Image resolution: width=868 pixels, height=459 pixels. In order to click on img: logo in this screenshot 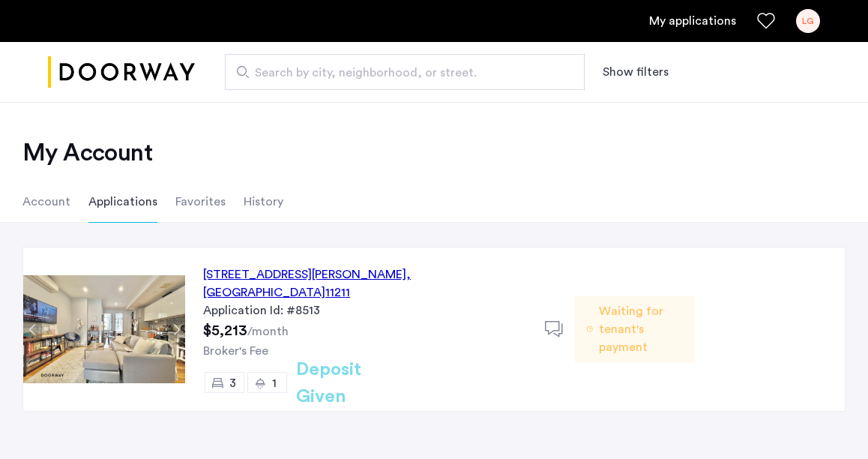, I will do `click(122, 72)`.